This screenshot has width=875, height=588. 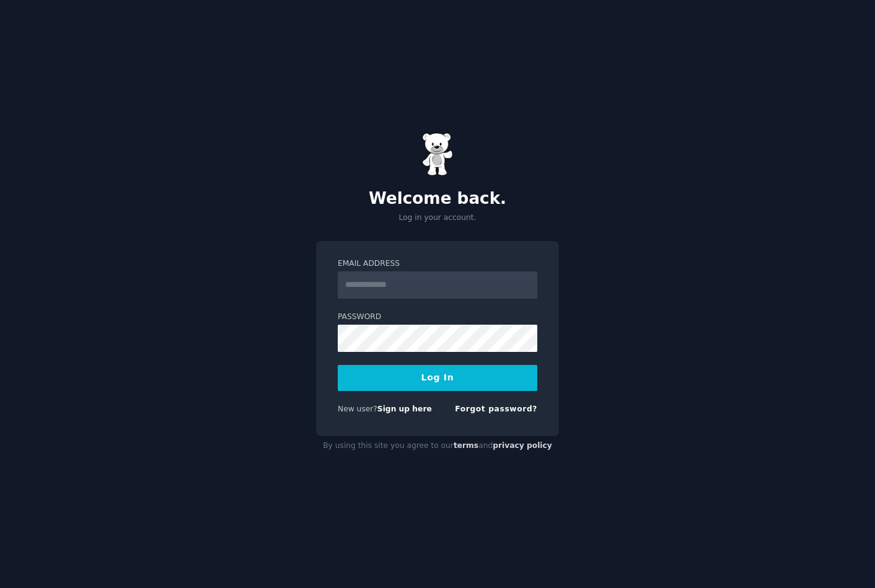 I want to click on div: By using this site you agree to our and, so click(x=437, y=446).